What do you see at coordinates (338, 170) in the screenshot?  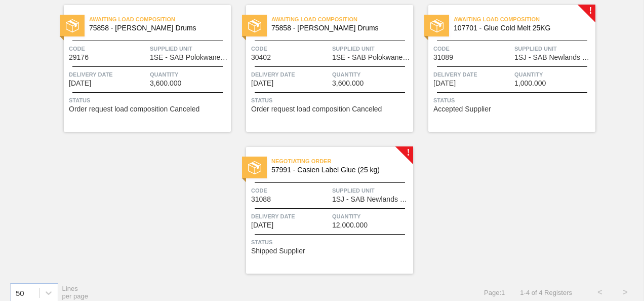 I see `span: 57991 - Casien Label Glue (25 kg)` at bounding box center [338, 170].